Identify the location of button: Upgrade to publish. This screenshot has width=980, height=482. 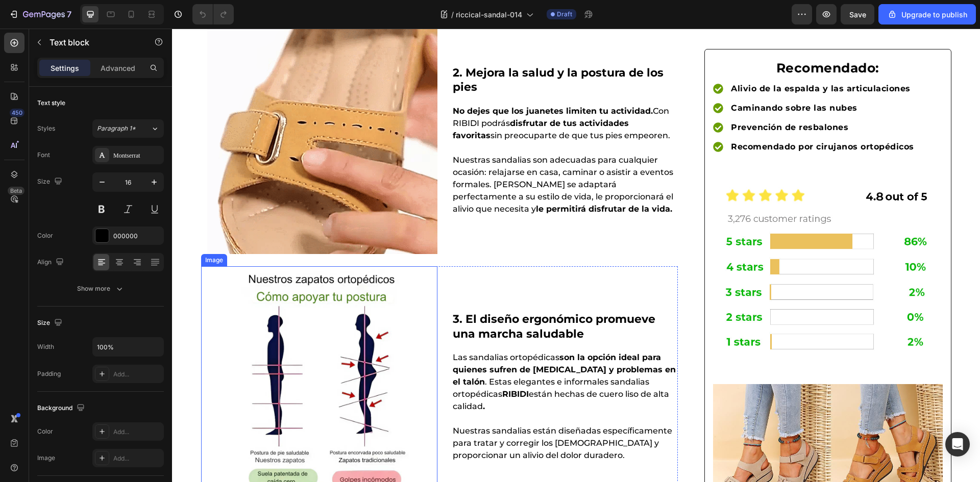
(927, 14).